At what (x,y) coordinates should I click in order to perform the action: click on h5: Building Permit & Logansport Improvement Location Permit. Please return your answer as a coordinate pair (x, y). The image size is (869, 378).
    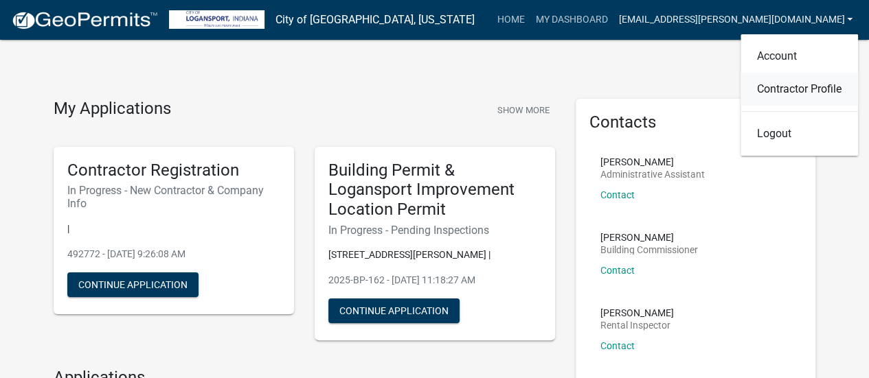
    Looking at the image, I should click on (435, 190).